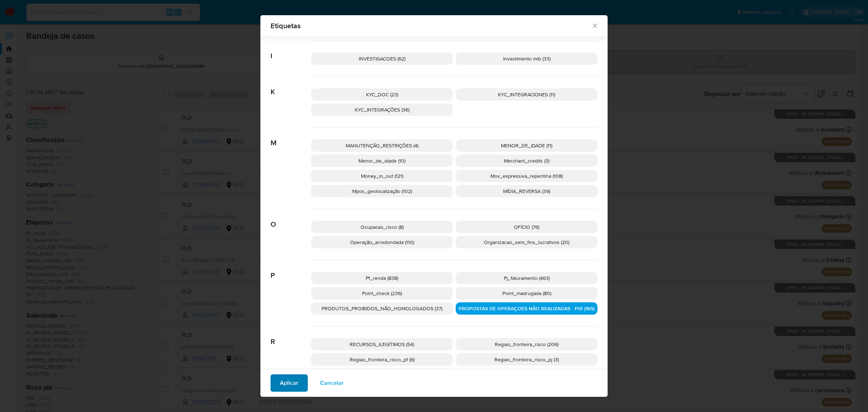  I want to click on span: Regiao_fronteira_risco (206), so click(526, 344).